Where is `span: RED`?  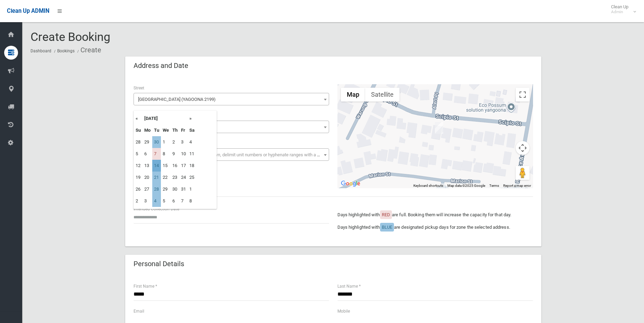
span: RED is located at coordinates (386, 214).